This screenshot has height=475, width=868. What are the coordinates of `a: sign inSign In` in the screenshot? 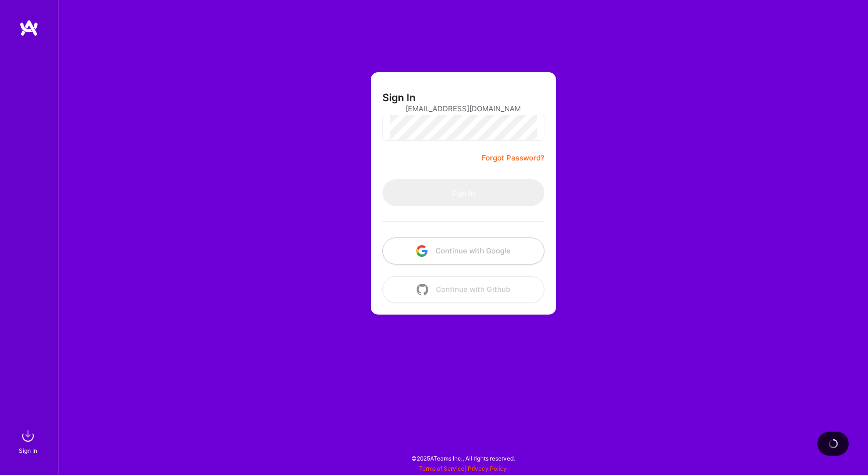 It's located at (29, 441).